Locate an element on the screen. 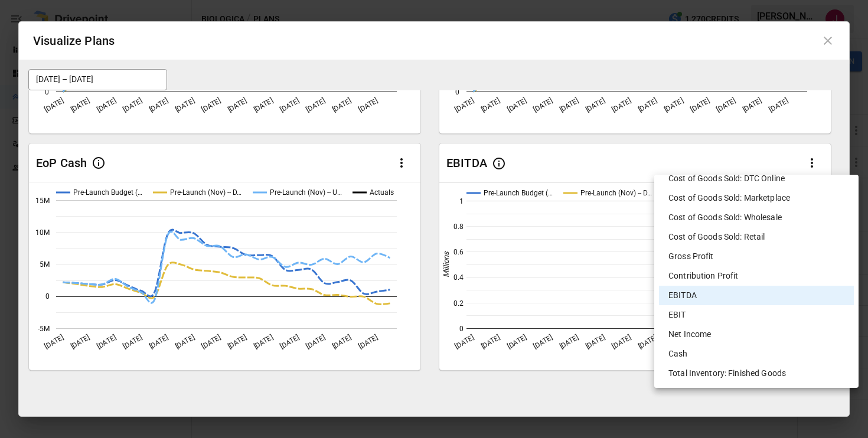  li: Cost of Goods Sold: DTC Online is located at coordinates (756, 178).